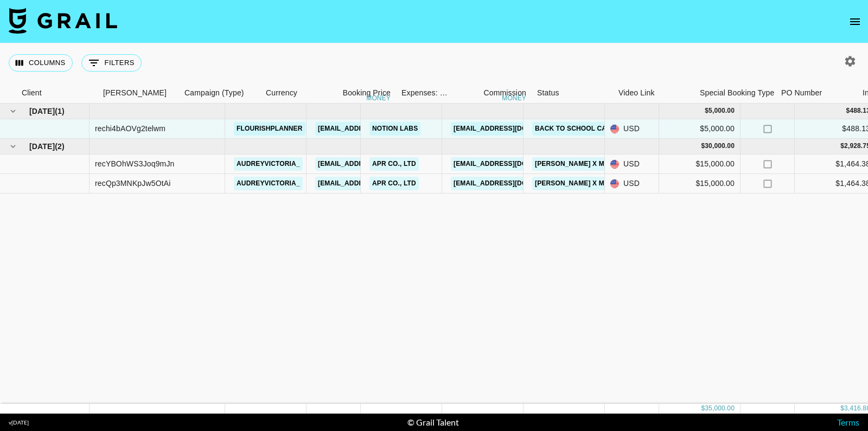 The height and width of the screenshot is (431, 868). What do you see at coordinates (130, 128) in the screenshot?
I see `div: rechi4bAOVg2telwm` at bounding box center [130, 128].